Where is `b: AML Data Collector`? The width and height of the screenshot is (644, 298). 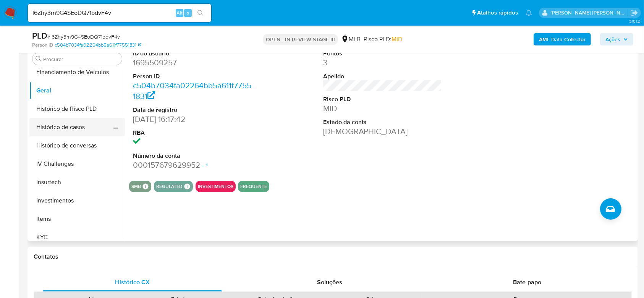 b: AML Data Collector is located at coordinates (563, 40).